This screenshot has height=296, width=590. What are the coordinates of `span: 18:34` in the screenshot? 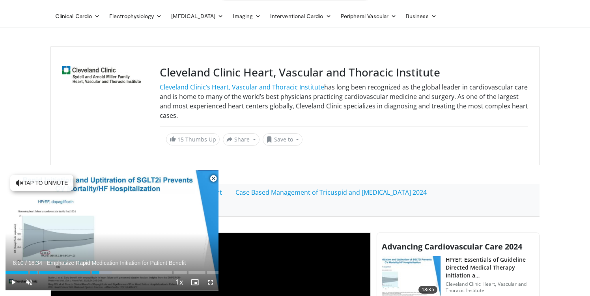 It's located at (35, 263).